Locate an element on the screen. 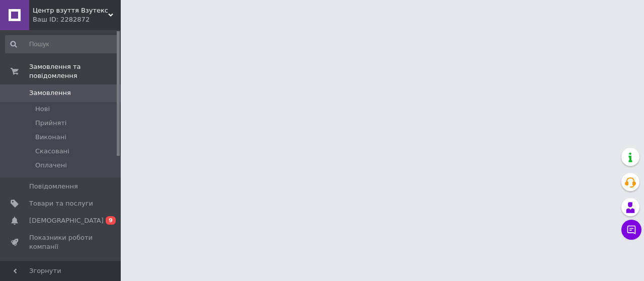  span: Виконані is located at coordinates (51, 137).